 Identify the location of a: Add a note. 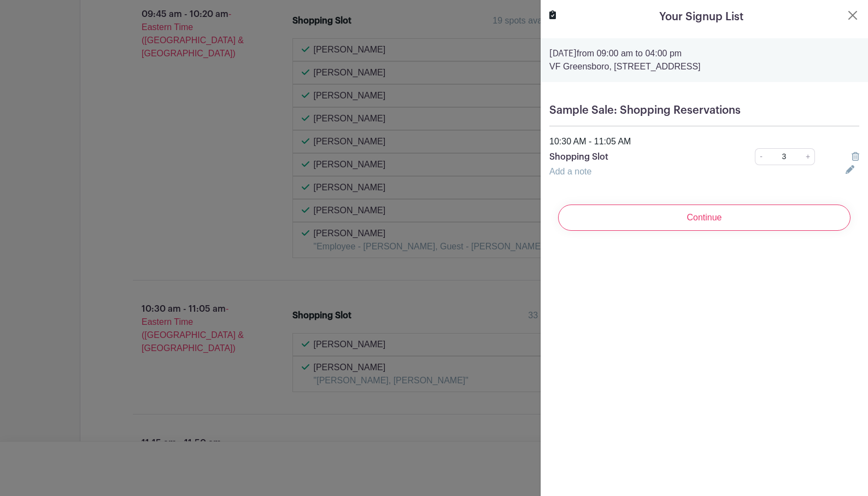
(570, 171).